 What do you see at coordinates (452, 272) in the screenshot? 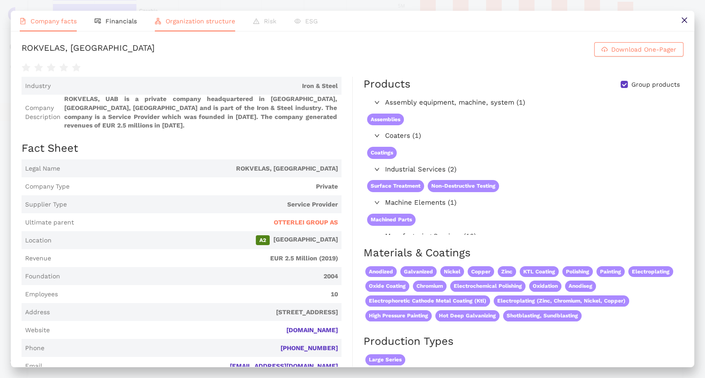
I see `span: Nickel` at bounding box center [452, 272].